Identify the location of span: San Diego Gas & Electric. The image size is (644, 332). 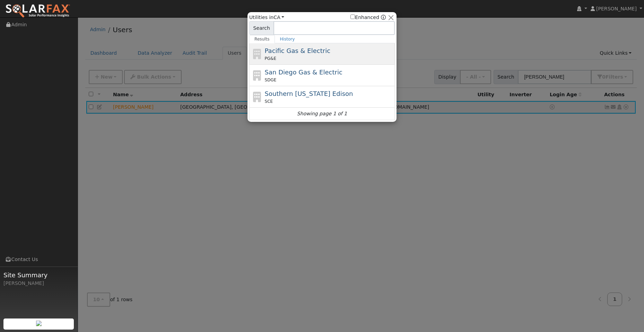
(304, 72).